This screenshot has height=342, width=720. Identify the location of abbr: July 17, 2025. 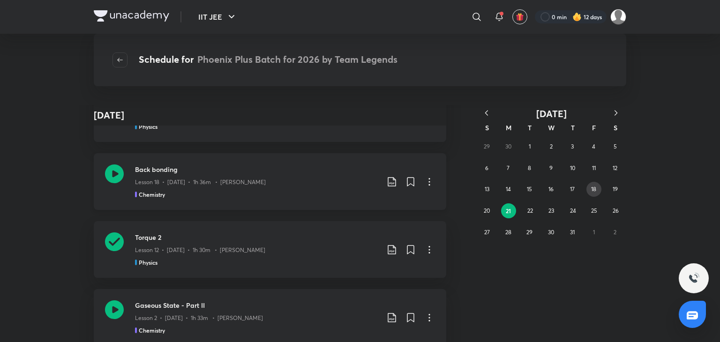
(572, 189).